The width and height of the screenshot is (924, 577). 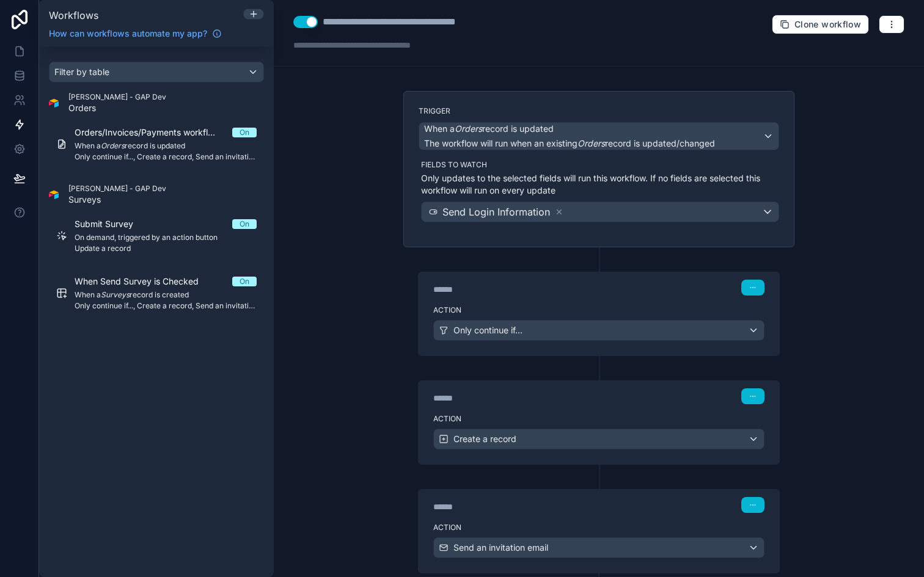 I want to click on button: Create a record, so click(x=599, y=439).